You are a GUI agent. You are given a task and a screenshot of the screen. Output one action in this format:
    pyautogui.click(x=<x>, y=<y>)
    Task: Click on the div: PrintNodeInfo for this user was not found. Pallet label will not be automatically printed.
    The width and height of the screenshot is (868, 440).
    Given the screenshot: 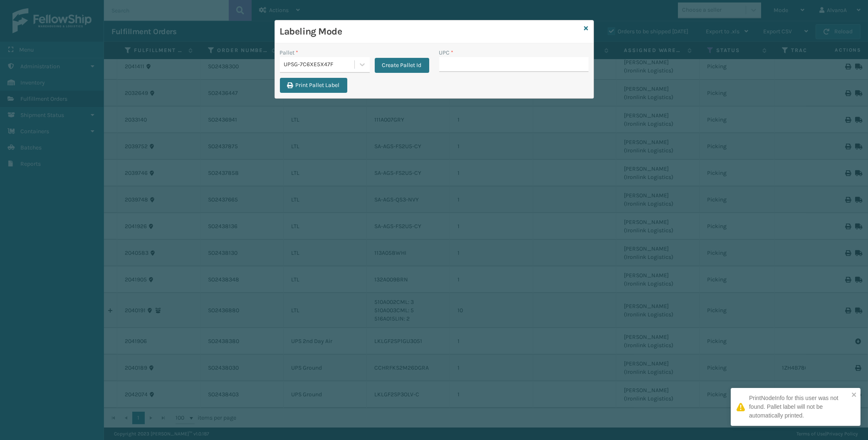 What is the action you would take?
    pyautogui.click(x=799, y=406)
    